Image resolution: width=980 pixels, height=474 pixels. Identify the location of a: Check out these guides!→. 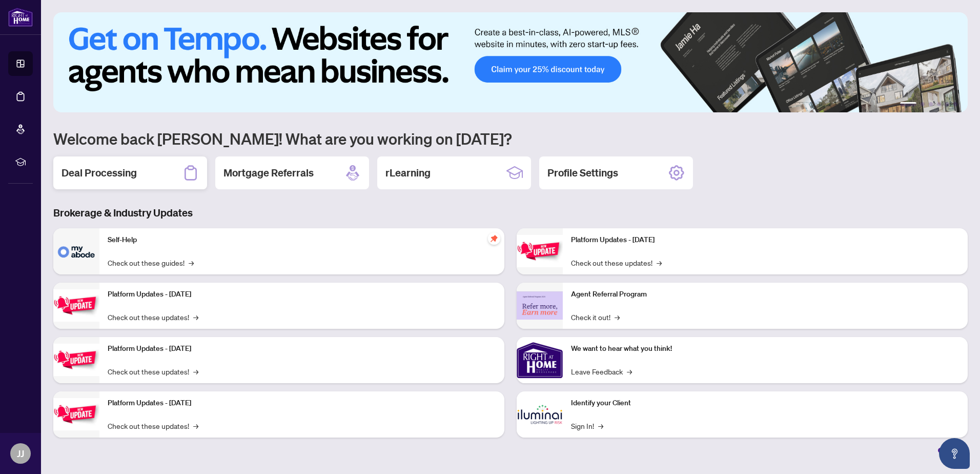
(151, 262).